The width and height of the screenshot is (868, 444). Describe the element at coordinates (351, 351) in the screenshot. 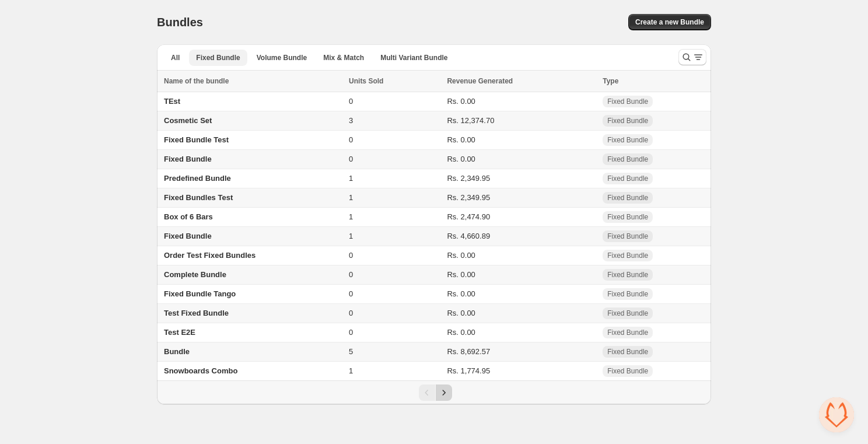

I see `span: 5` at that location.